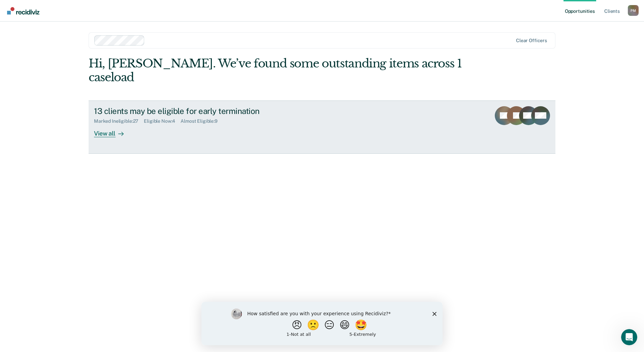  I want to click on img: Profile image for Kim, so click(35, 12).